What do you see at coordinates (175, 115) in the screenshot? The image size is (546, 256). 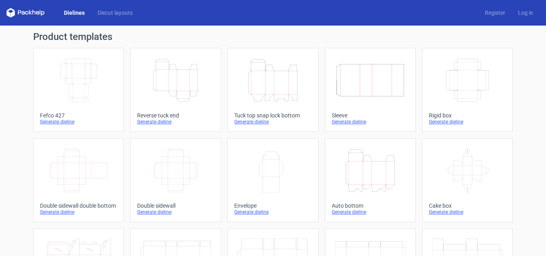 I see `div: Reverse tuck end` at bounding box center [175, 115].